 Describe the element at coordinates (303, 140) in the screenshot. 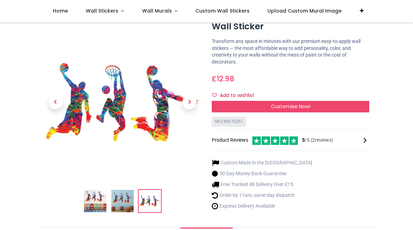

I see `span: 5` at that location.